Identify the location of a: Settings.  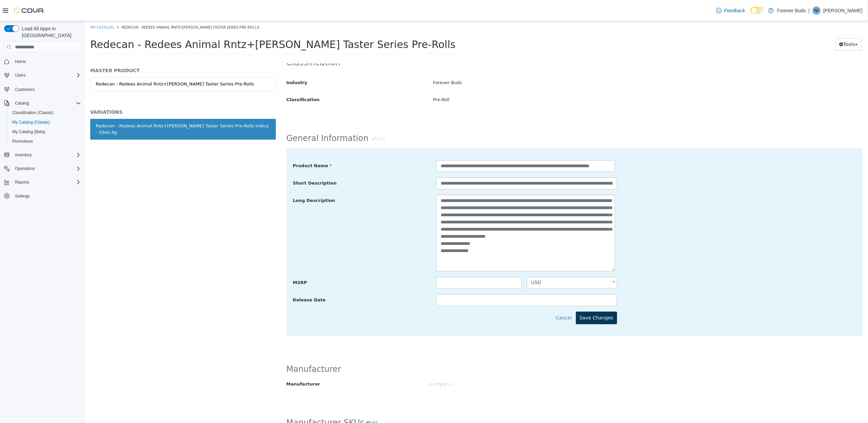
(22, 196).